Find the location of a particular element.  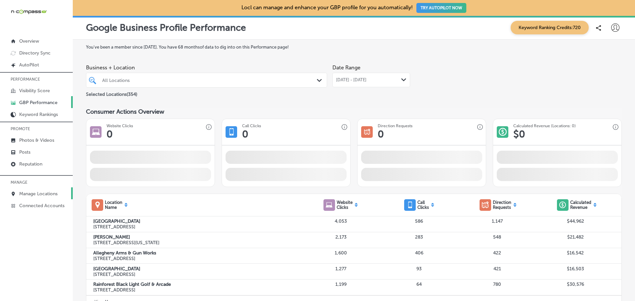

p: 548 is located at coordinates (497, 237).